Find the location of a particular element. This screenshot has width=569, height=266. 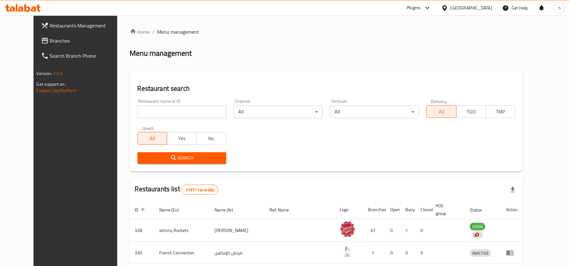

span: INACTIVE is located at coordinates (480, 254).